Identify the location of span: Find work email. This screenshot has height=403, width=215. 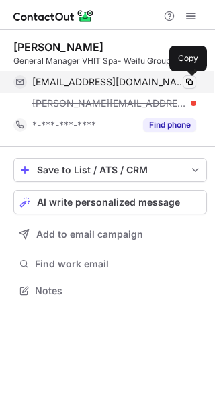
(118, 264).